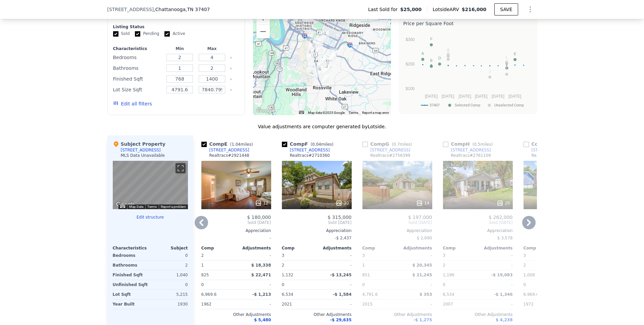  Describe the element at coordinates (503, 203) in the screenshot. I see `div: 20` at that location.